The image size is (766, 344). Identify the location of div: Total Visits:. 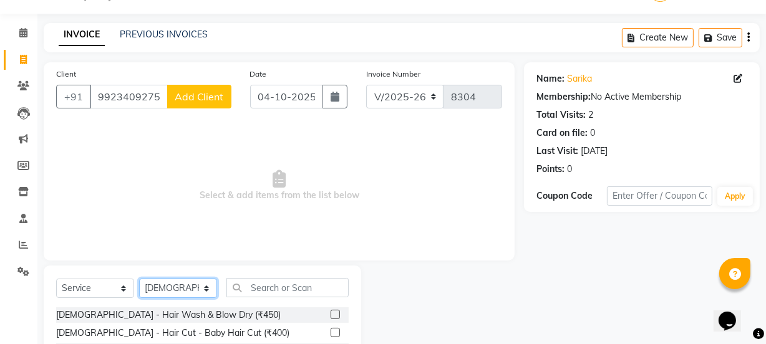
(561, 115).